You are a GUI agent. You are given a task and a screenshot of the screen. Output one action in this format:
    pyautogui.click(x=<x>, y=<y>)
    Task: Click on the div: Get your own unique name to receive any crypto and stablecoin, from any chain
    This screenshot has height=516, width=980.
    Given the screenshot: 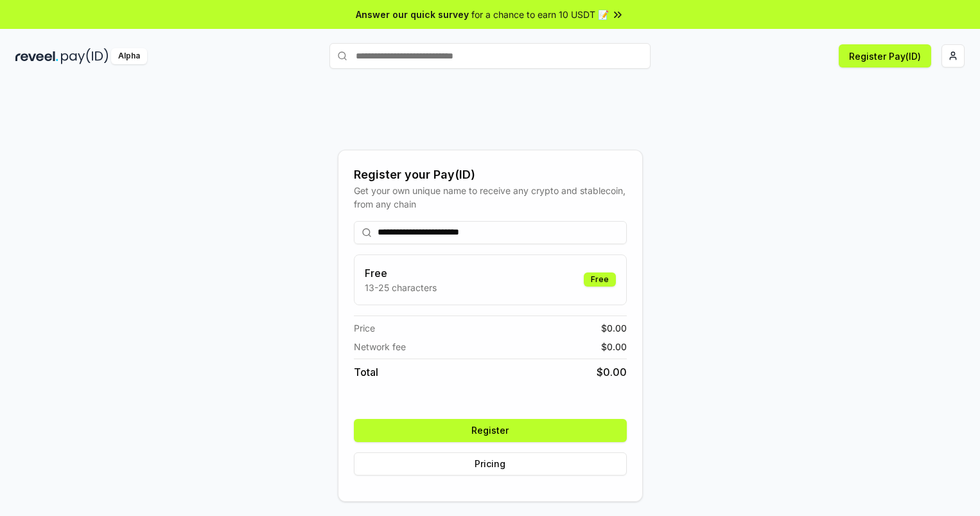 What is the action you would take?
    pyautogui.click(x=490, y=197)
    